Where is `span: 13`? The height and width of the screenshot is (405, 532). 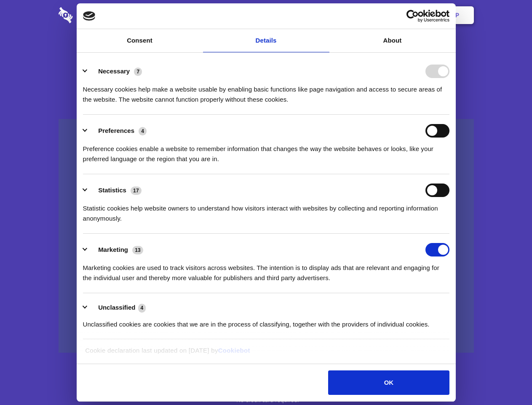
span: 13 is located at coordinates (137, 250).